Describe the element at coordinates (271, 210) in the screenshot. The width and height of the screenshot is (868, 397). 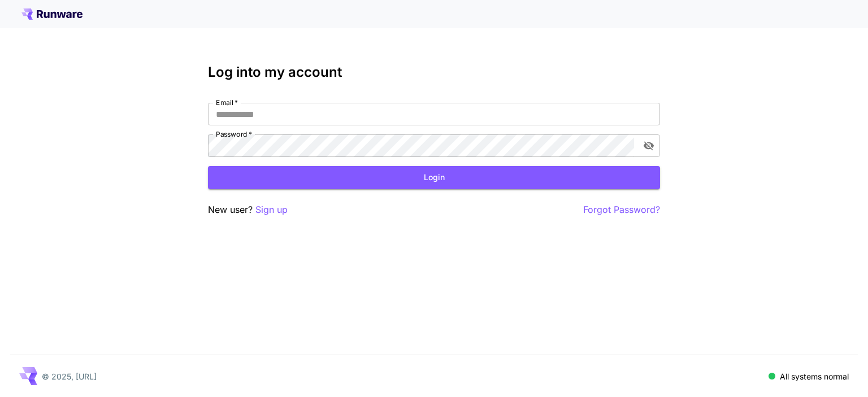
I see `button: Sign up` at that location.